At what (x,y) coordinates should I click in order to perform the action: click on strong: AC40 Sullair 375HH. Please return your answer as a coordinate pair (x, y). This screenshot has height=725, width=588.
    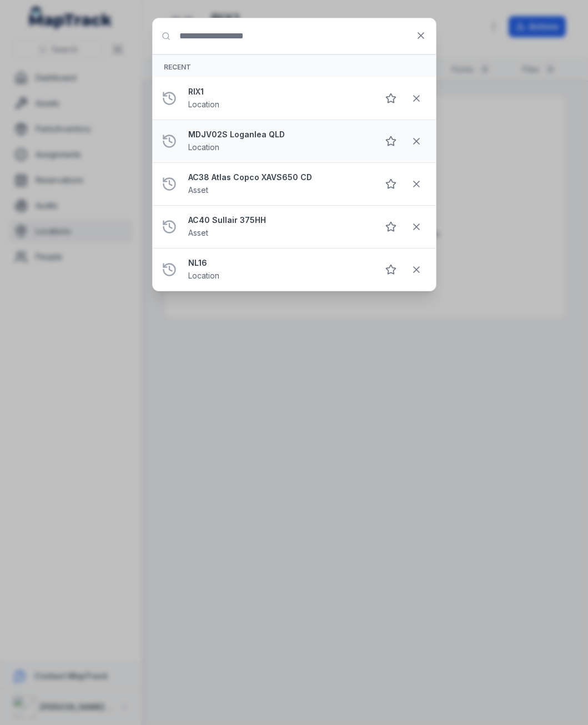
    Looking at the image, I should click on (278, 220).